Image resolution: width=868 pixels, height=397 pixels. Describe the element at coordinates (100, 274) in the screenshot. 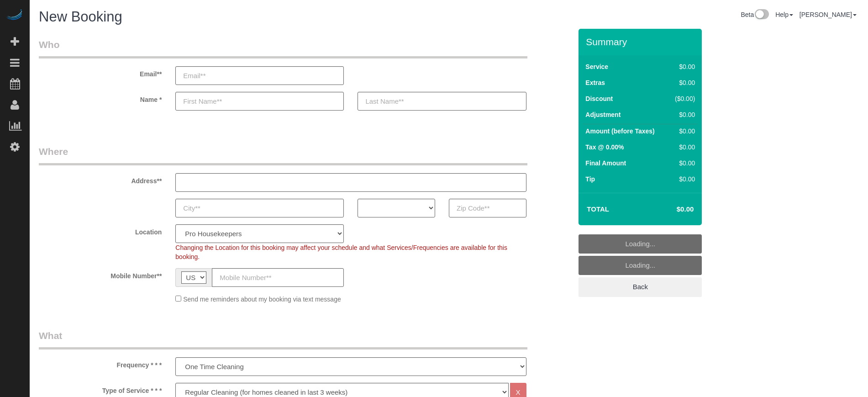

I see `label: Mobile Number**` at that location.